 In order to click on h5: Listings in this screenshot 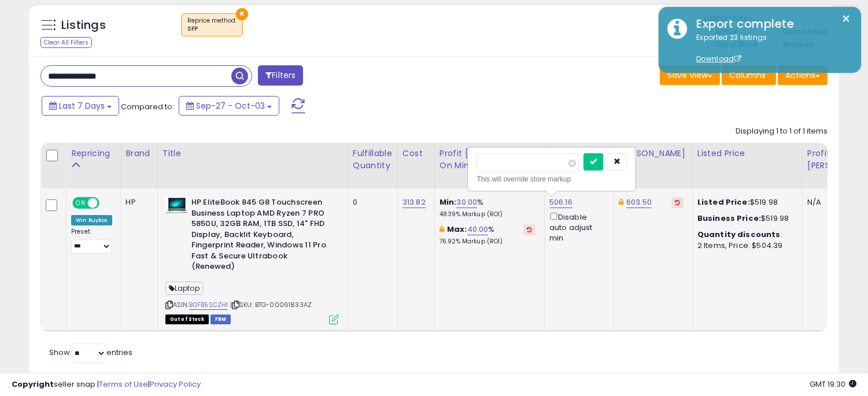, I will do `click(83, 26)`.